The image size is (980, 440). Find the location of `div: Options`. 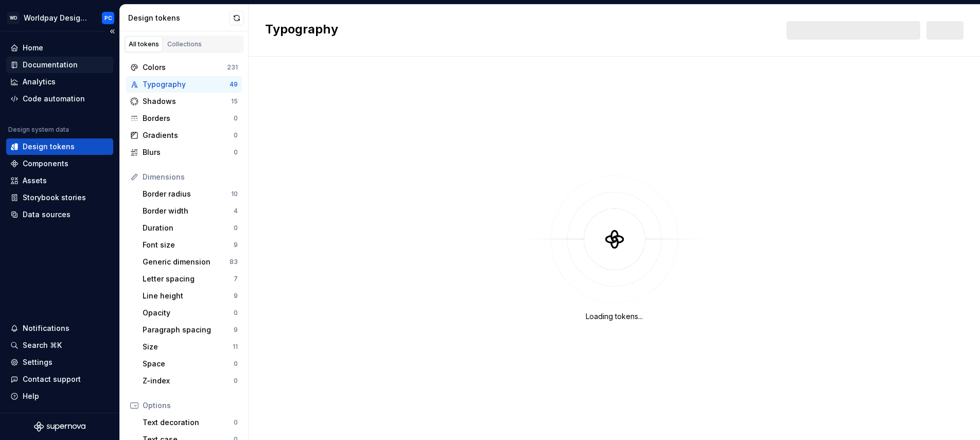

div: Options is located at coordinates (190, 405).